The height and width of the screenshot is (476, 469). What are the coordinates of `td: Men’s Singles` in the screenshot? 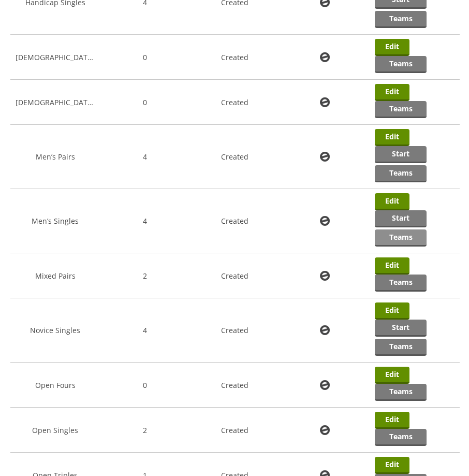 It's located at (55, 221).